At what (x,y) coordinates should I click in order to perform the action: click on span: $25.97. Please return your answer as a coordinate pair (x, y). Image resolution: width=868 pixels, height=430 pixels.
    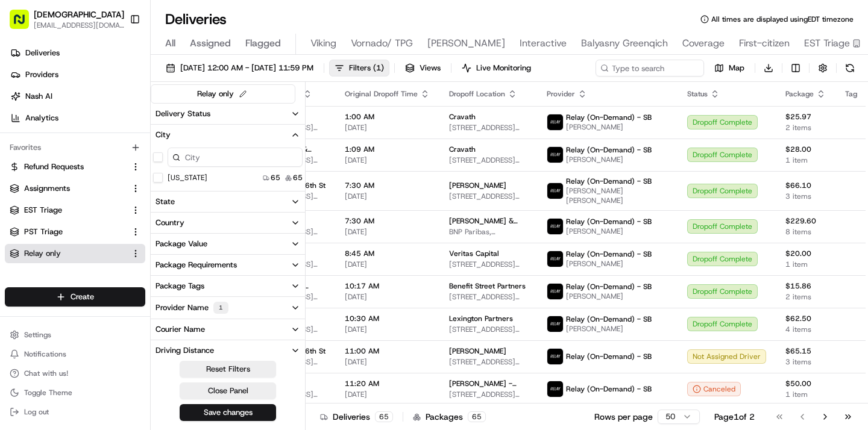
    Looking at the image, I should click on (805, 117).